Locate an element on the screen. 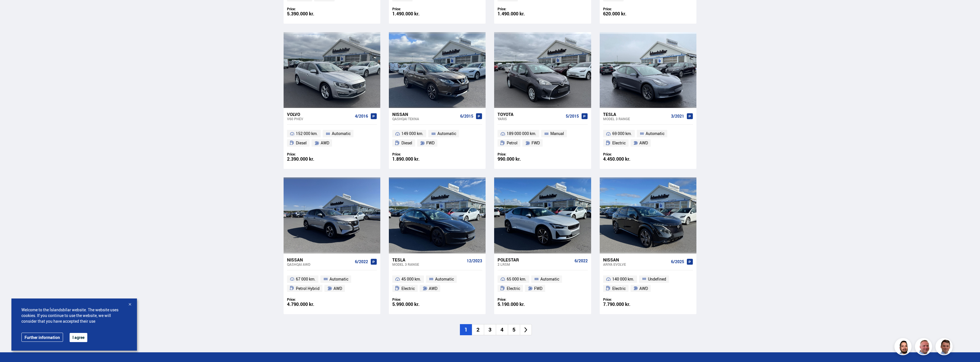 The width and height of the screenshot is (980, 362). a: Polestar 2 LRSM 6/2022 65 000 km. Automatic Electric FWD Price: 5.190.000 kr. is located at coordinates (542, 284).